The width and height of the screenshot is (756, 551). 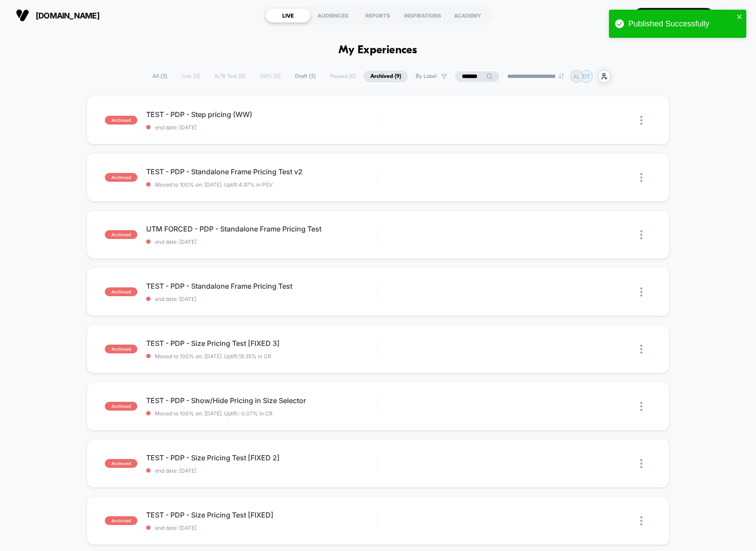 I want to click on div: REPORTS, so click(x=378, y=15).